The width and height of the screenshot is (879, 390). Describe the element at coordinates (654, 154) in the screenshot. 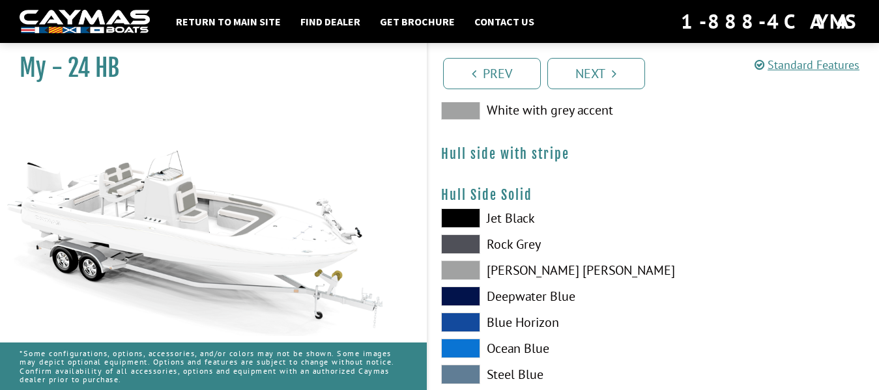

I see `h4: Hull side with stripe` at that location.